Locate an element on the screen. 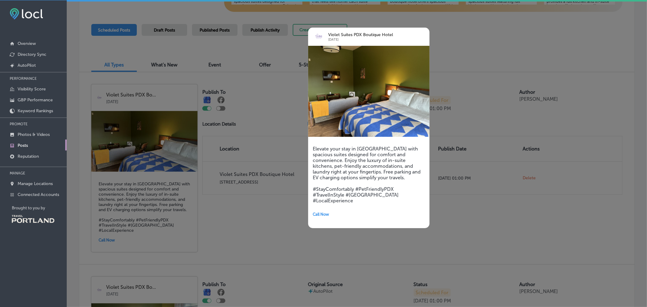  p: Manage Locations is located at coordinates (35, 184).